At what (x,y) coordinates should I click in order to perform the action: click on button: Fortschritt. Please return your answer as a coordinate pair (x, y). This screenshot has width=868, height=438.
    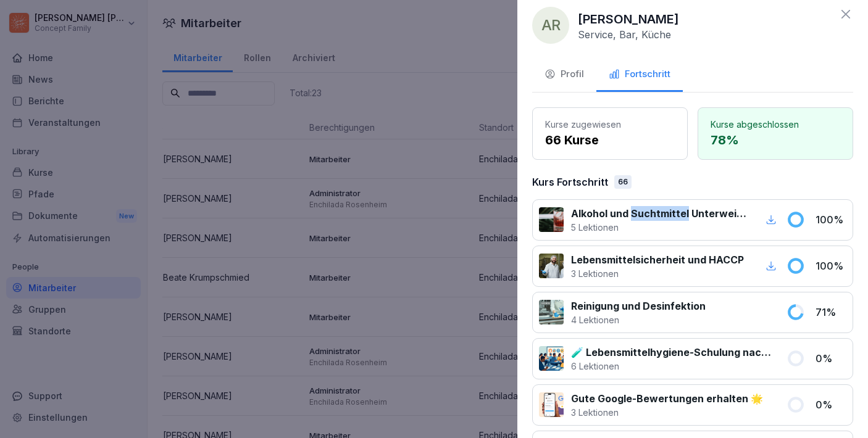
    Looking at the image, I should click on (640, 75).